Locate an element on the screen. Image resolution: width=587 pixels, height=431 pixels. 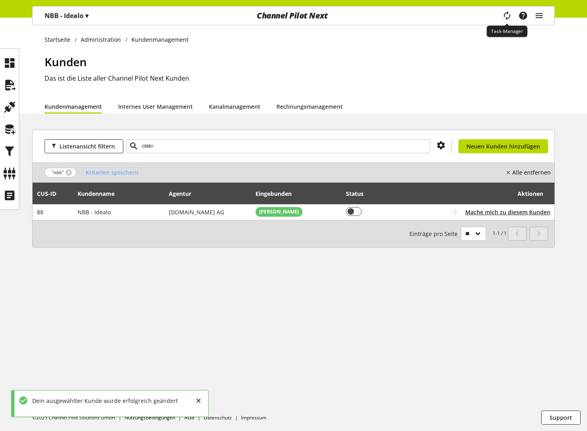
a: Internes User Management is located at coordinates (155, 106).